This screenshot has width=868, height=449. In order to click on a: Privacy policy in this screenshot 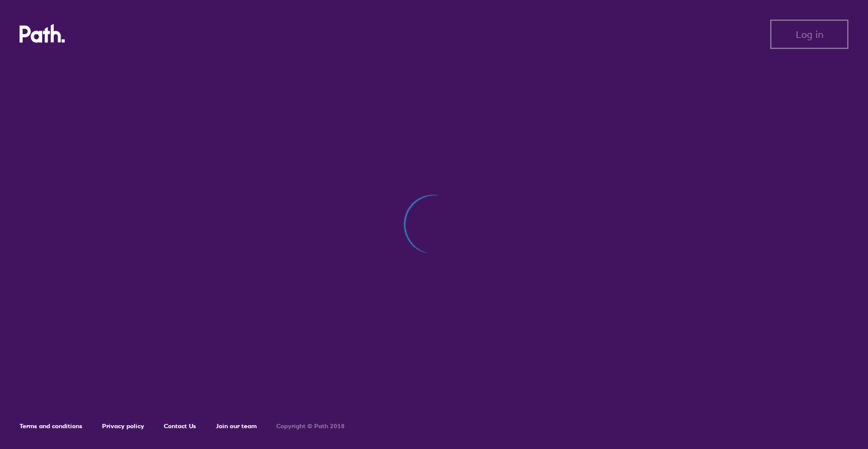, I will do `click(123, 426)`.